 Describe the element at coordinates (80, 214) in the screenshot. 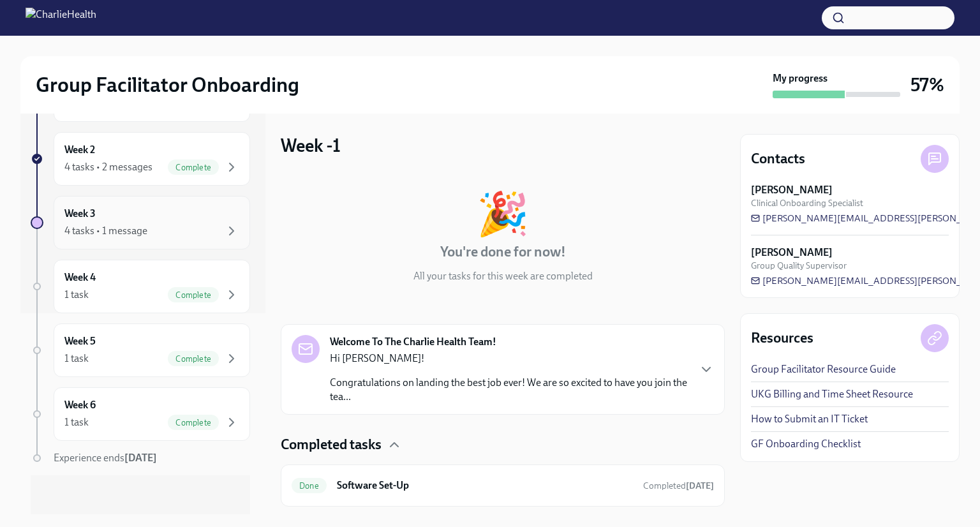

I see `h6: Week 3` at that location.